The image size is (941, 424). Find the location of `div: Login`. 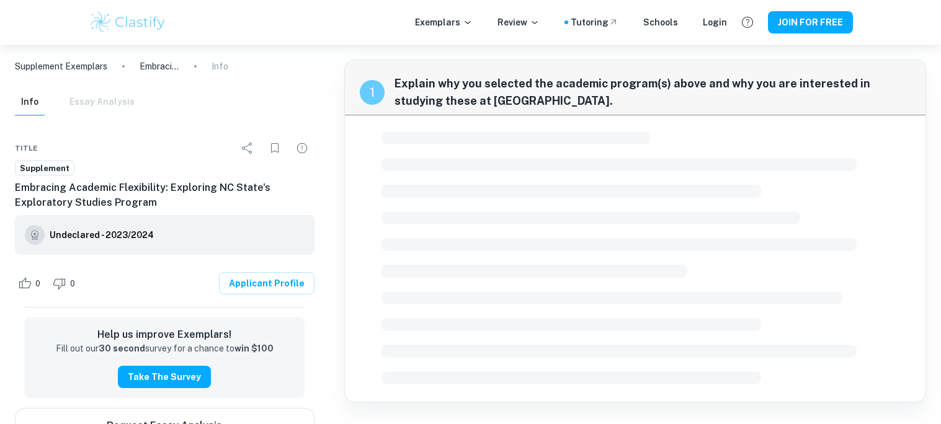

div: Login is located at coordinates (715, 22).